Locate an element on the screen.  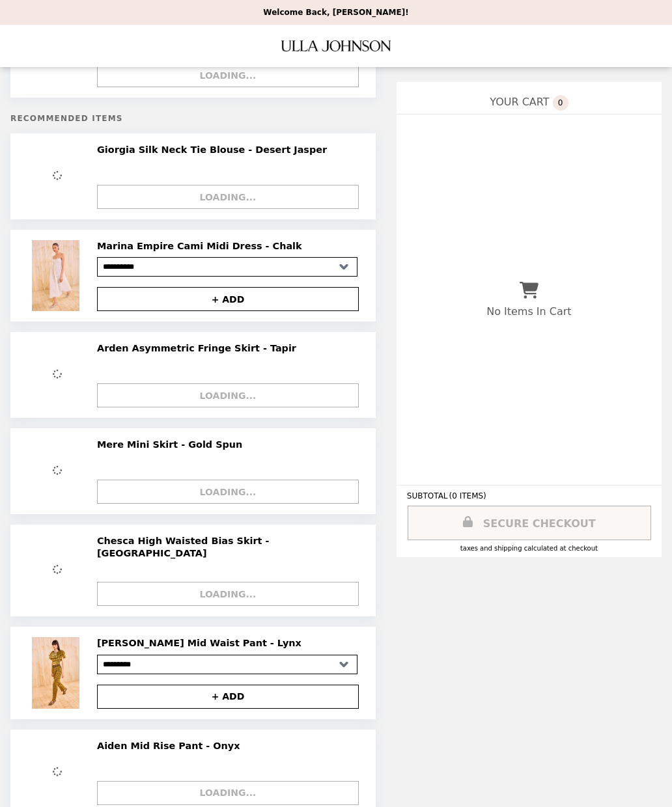
h5: Recommended Items is located at coordinates (193, 119).